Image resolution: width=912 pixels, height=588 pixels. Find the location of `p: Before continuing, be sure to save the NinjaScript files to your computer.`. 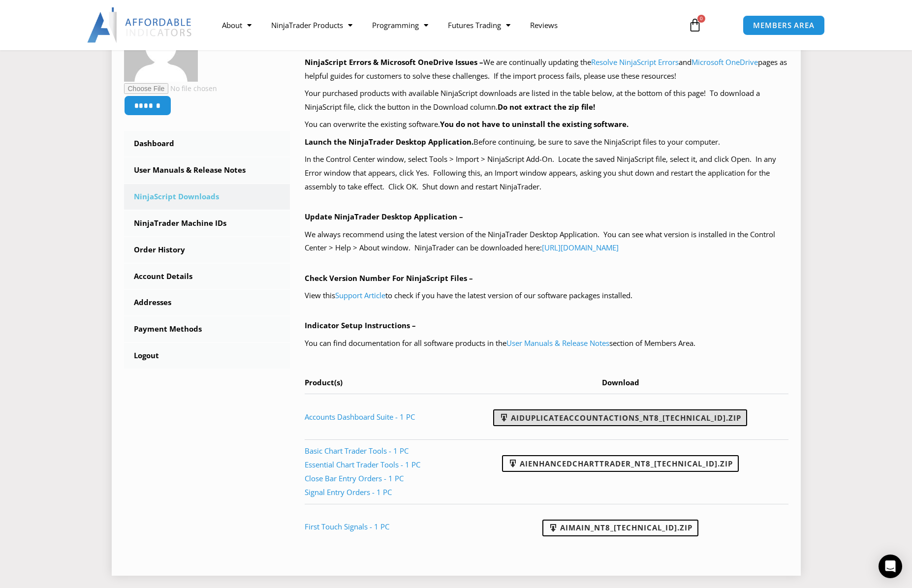

p: Before continuing, be sure to save the NinjaScript files to your computer. is located at coordinates (547, 142).